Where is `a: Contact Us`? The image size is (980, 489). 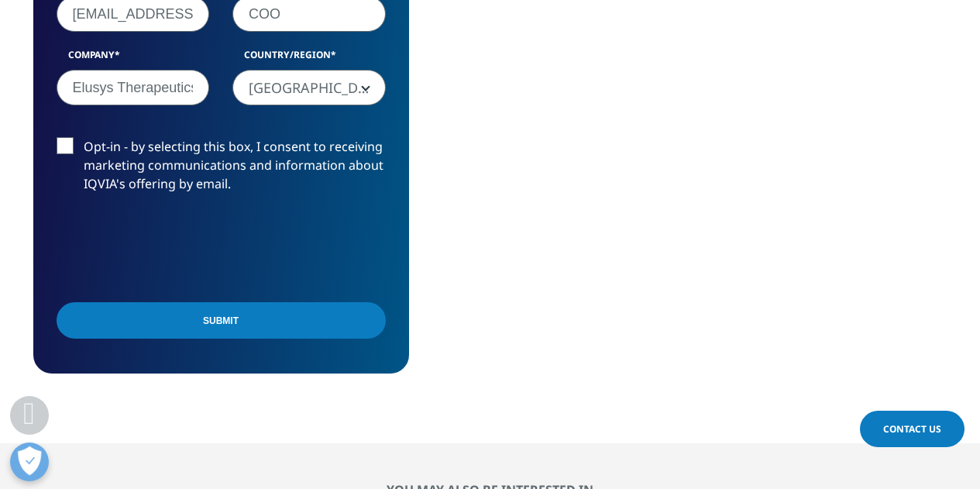
a: Contact Us is located at coordinates (912, 428).